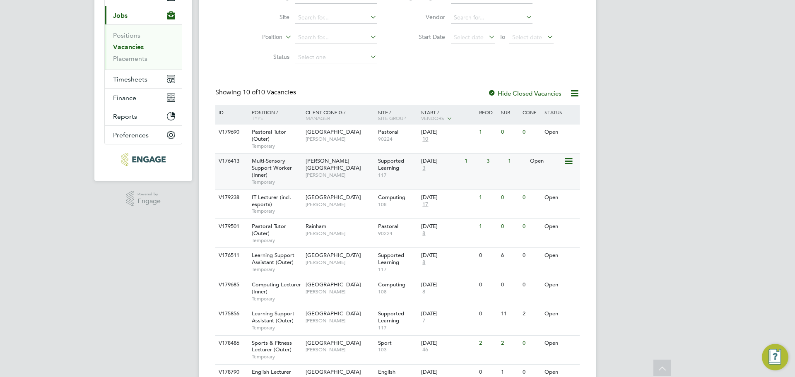 The height and width of the screenshot is (377, 795). What do you see at coordinates (388, 226) in the screenshot?
I see `span: Pastoral` at bounding box center [388, 226].